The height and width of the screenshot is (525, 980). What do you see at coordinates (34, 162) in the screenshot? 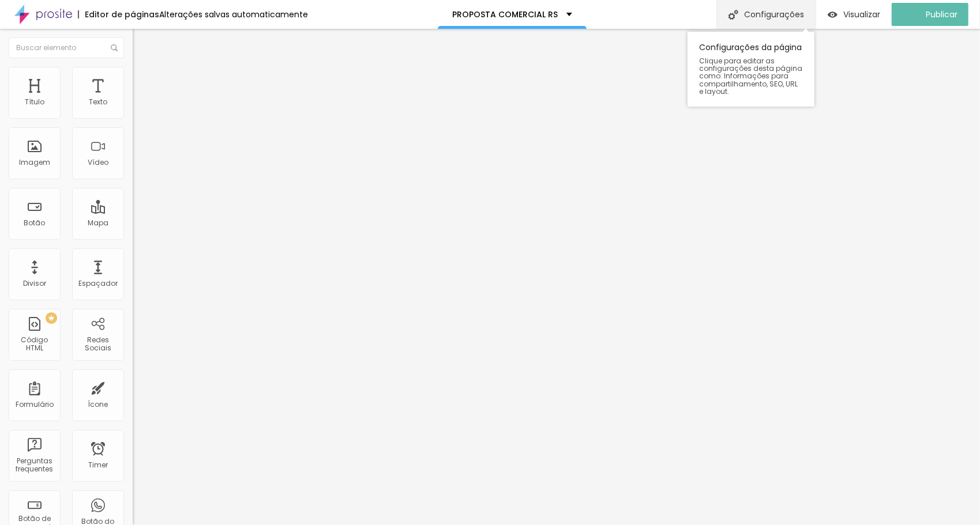
I see `div: Imagem` at bounding box center [34, 162].